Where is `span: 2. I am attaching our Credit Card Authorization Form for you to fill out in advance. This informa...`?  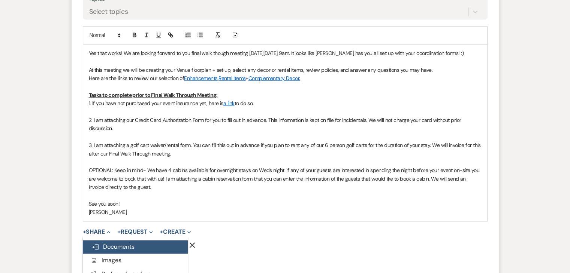
span: 2. I am attaching our Credit Card Authorization Form for you to fill out in advance. This informa... is located at coordinates (275, 124).